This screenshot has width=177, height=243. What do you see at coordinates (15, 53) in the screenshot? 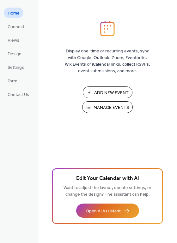
I see `a: Design` at bounding box center [15, 53].